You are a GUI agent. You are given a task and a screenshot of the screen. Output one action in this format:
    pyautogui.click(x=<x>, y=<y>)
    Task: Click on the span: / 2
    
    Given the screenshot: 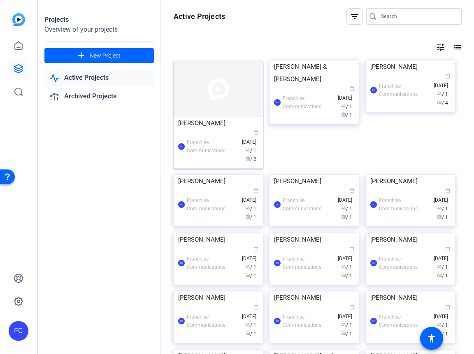 What is the action you would take?
    pyautogui.click(x=251, y=159)
    